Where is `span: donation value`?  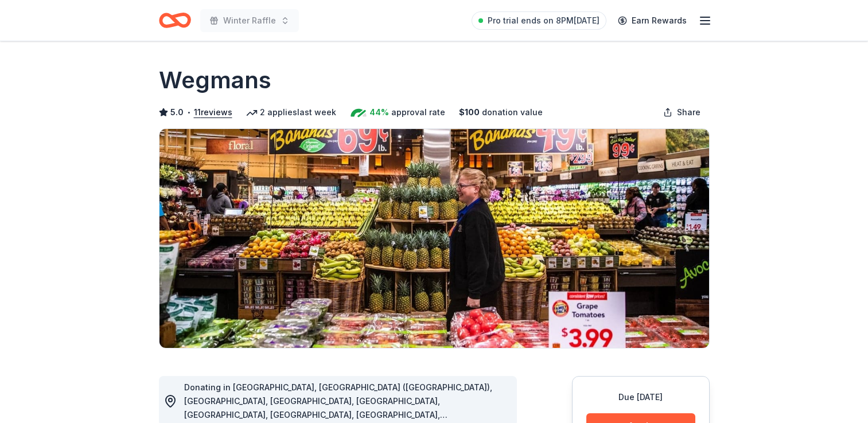
span: donation value is located at coordinates (512, 112).